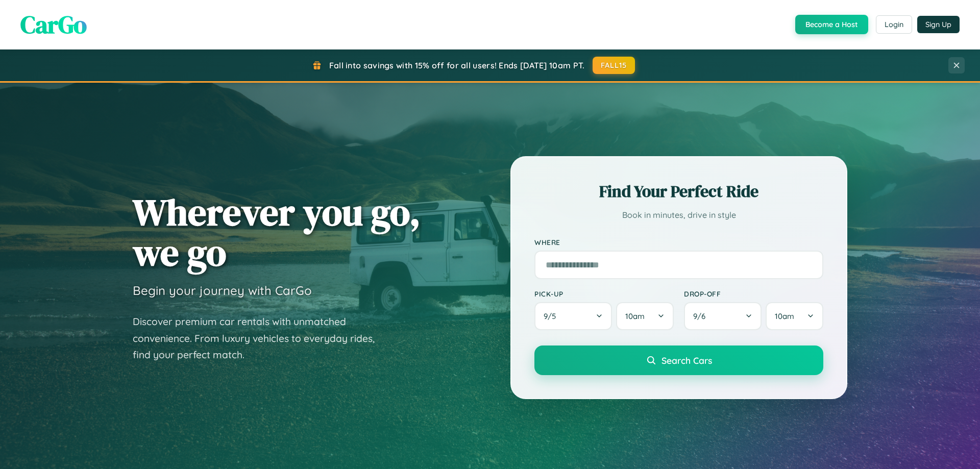  Describe the element at coordinates (832, 24) in the screenshot. I see `button: Become a Host` at that location.